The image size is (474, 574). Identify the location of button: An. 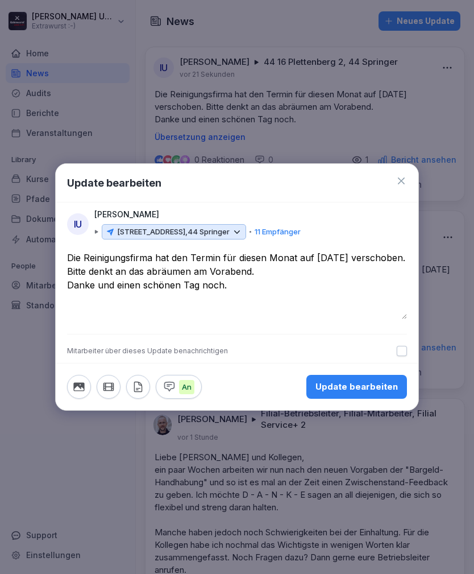
(179, 387).